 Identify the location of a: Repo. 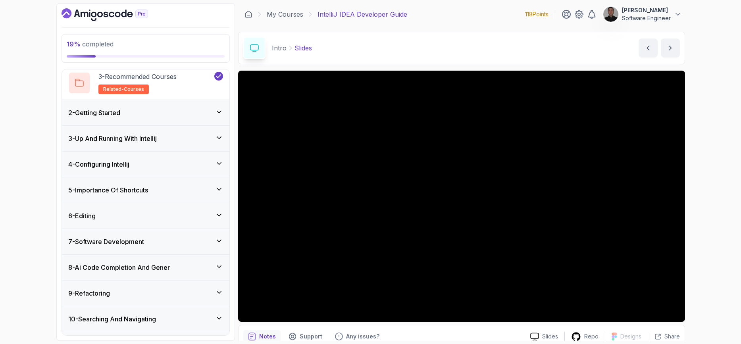
(584, 336).